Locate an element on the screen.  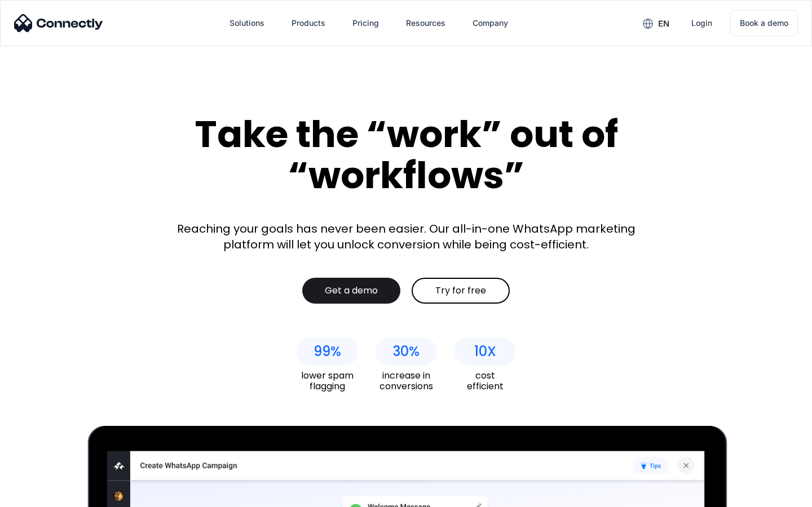
div: Resources is located at coordinates (426, 23).